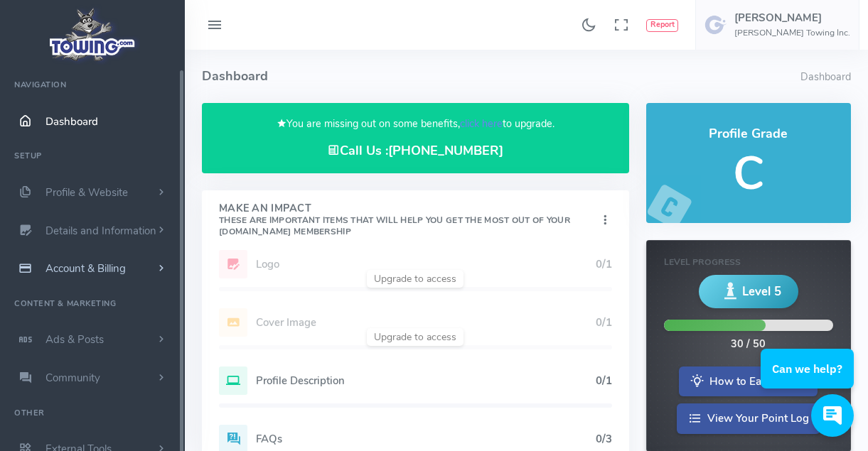 The image size is (868, 451). What do you see at coordinates (57, 59) in the screenshot?
I see `div: Can we help?` at bounding box center [57, 59].